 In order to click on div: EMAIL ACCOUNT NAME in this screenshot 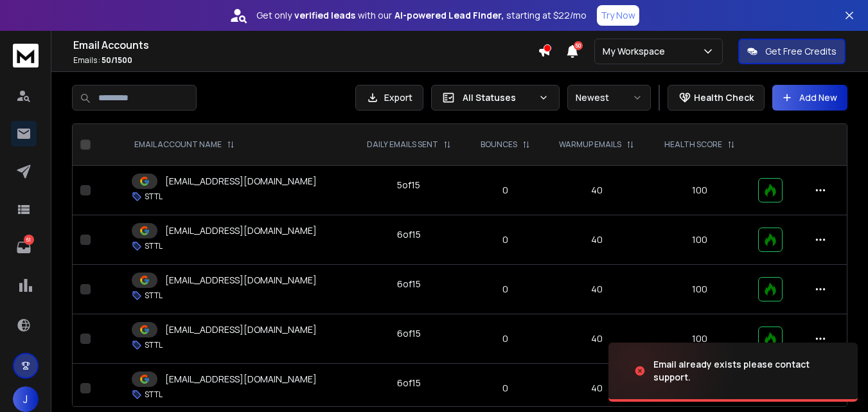, I will do `click(185, 145)`.